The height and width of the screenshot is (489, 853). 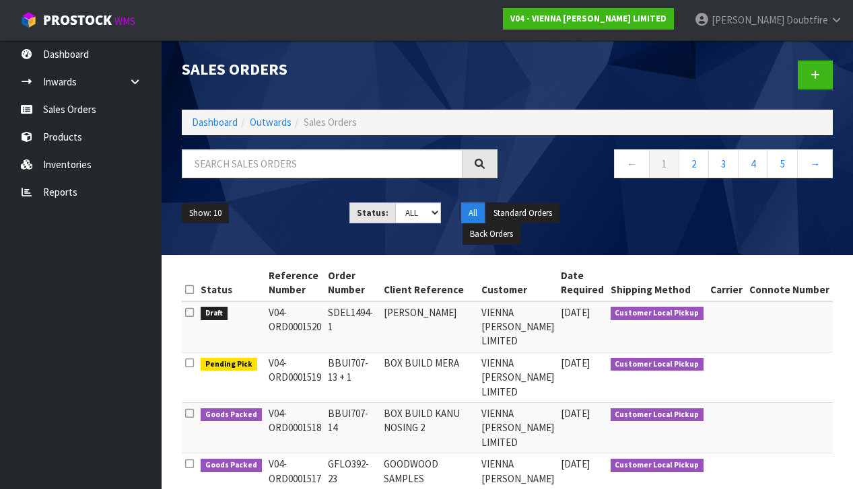 What do you see at coordinates (693, 164) in the screenshot?
I see `a: 2` at bounding box center [693, 164].